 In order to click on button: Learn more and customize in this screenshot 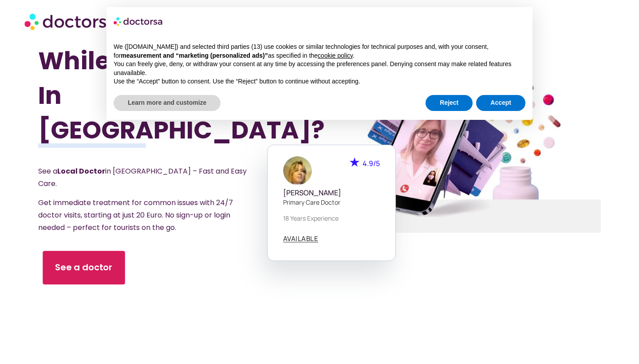, I will do `click(167, 103)`.